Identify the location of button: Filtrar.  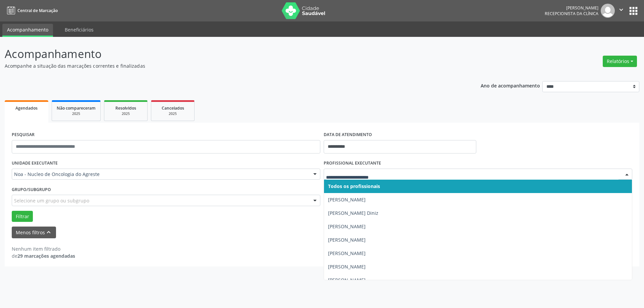
(22, 216).